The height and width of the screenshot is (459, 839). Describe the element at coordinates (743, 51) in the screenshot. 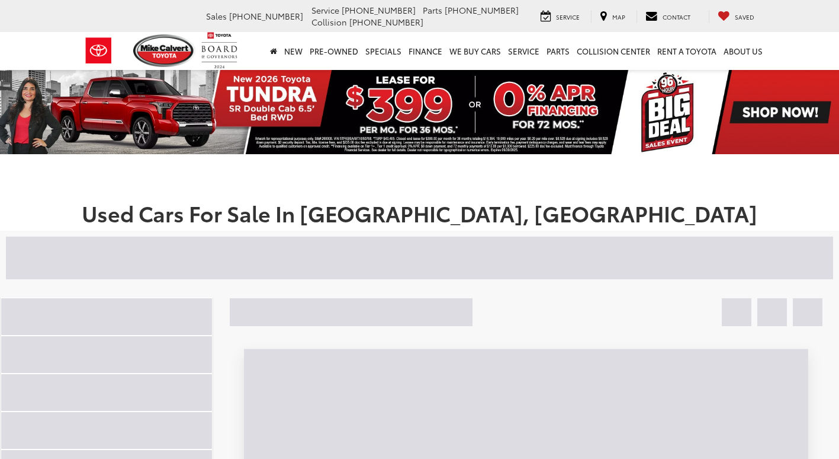

I see `a: About Us` at that location.